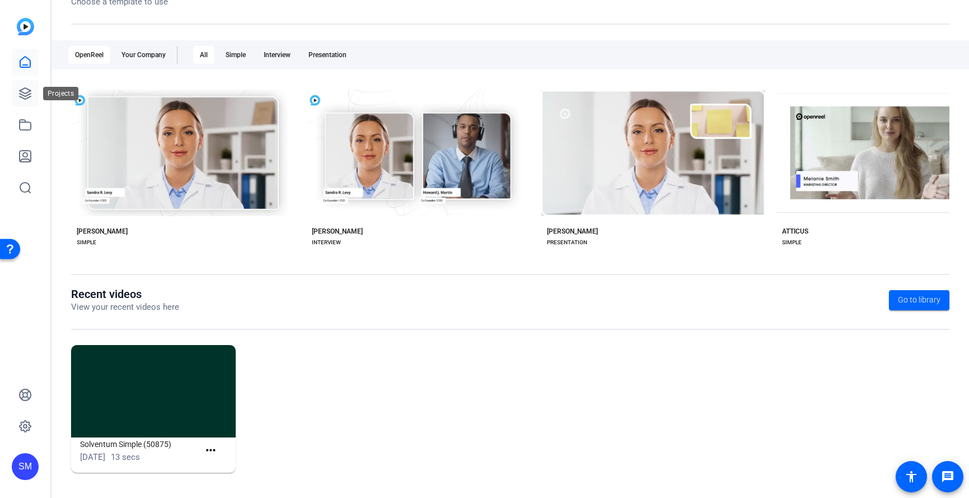  What do you see at coordinates (153, 391) in the screenshot?
I see `img: Solventum Simple (50875)` at bounding box center [153, 391].